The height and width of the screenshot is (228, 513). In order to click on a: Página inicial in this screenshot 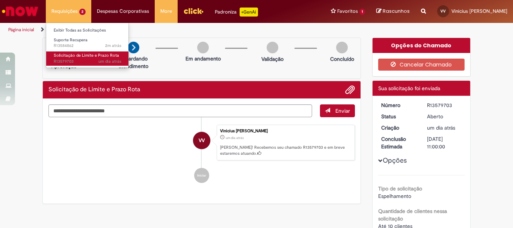, I will do `click(21, 30)`.